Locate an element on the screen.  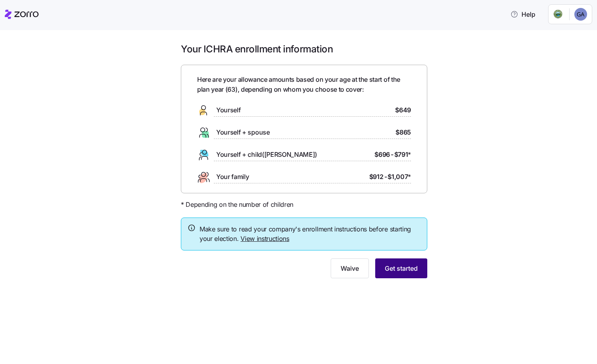
span: * Depending on the number of children is located at coordinates (237, 204).